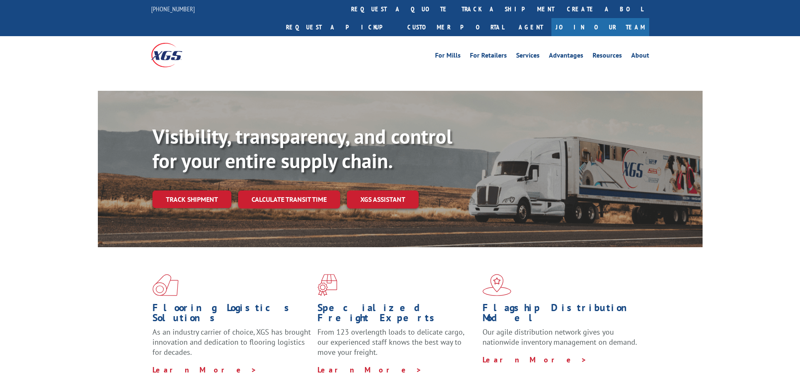  I want to click on a: Services, so click(528, 57).